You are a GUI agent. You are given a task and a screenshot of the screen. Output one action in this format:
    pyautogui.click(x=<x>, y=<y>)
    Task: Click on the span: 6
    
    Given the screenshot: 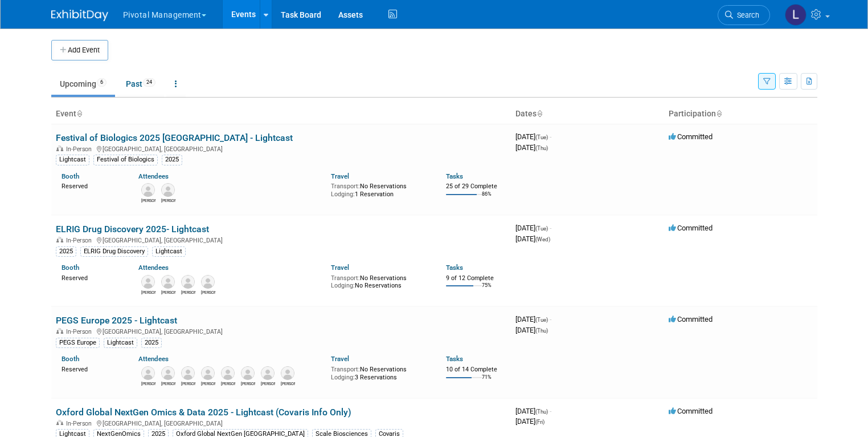 What is the action you would take?
    pyautogui.click(x=102, y=82)
    